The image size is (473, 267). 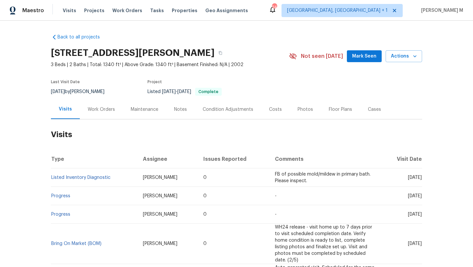 I want to click on span: Last Visit Date, so click(x=65, y=82).